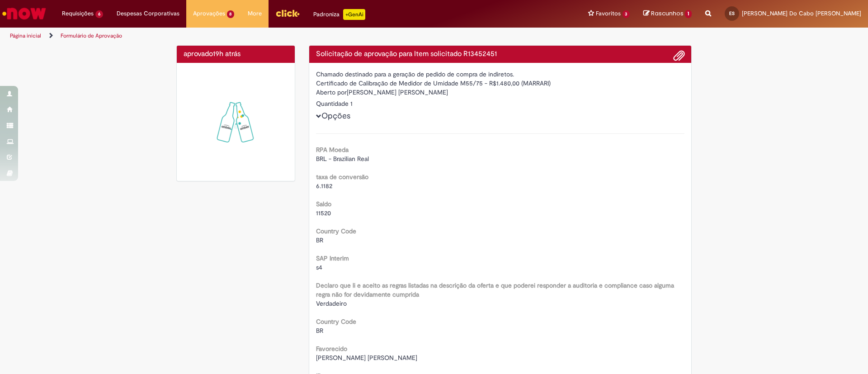 The height and width of the screenshot is (374, 868). I want to click on span: 19h atrás, so click(227, 54).